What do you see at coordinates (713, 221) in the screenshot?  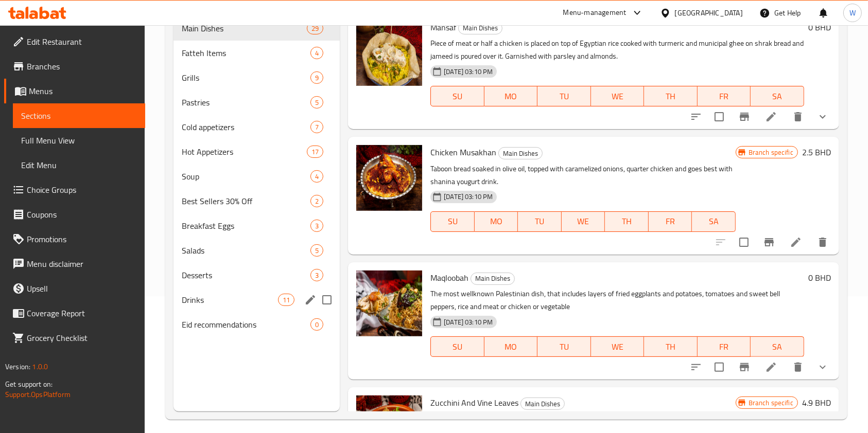 I see `span: SA` at bounding box center [713, 221].